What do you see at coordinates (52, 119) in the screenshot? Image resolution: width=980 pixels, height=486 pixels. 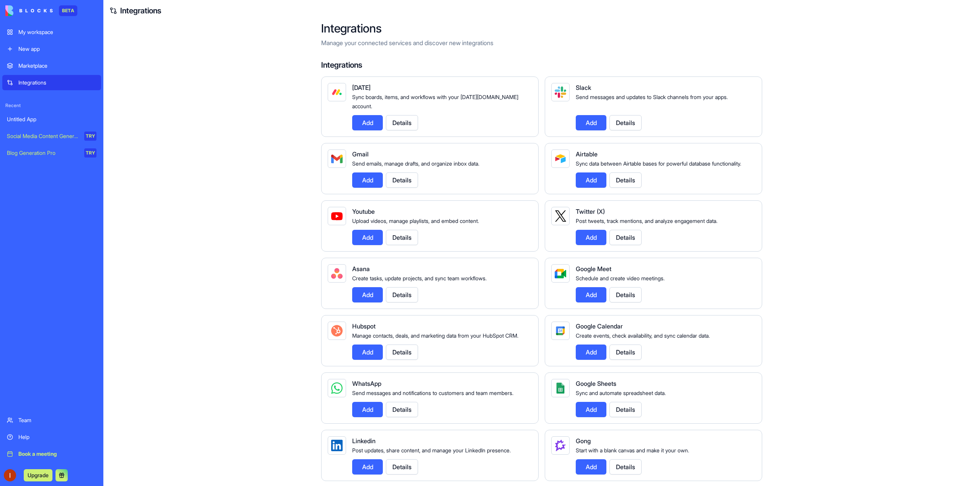 I see `div: Untitled App` at bounding box center [52, 119].